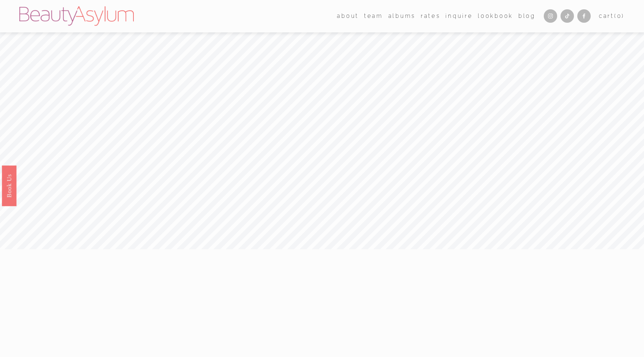 The image size is (644, 357). Describe the element at coordinates (402, 16) in the screenshot. I see `a: albums` at that location.